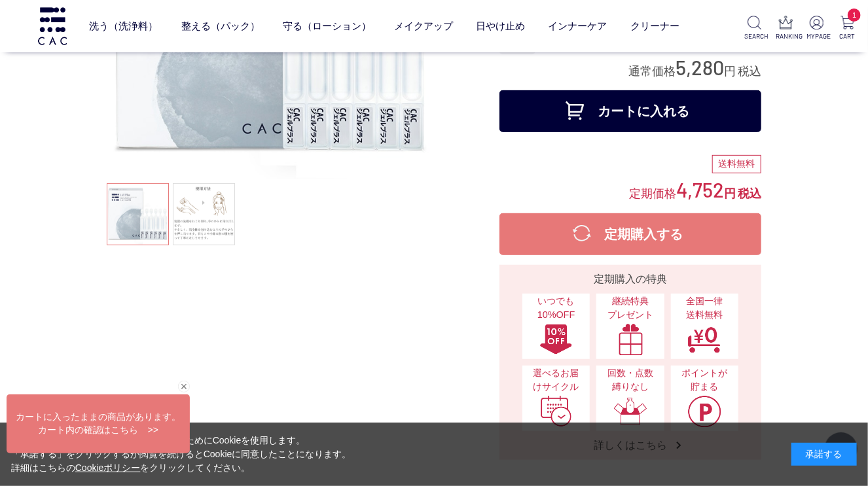 This screenshot has width=868, height=486. What do you see at coordinates (52, 25) in the screenshot?
I see `img: logo` at bounding box center [52, 25].